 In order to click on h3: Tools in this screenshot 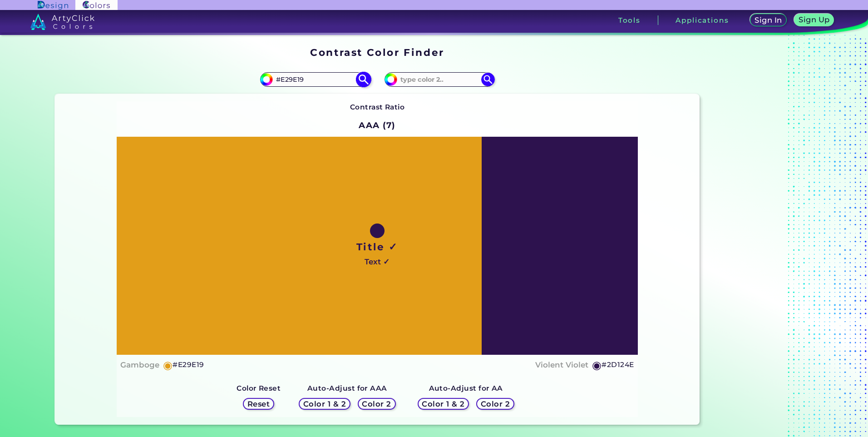, I will do `click(629, 20)`.